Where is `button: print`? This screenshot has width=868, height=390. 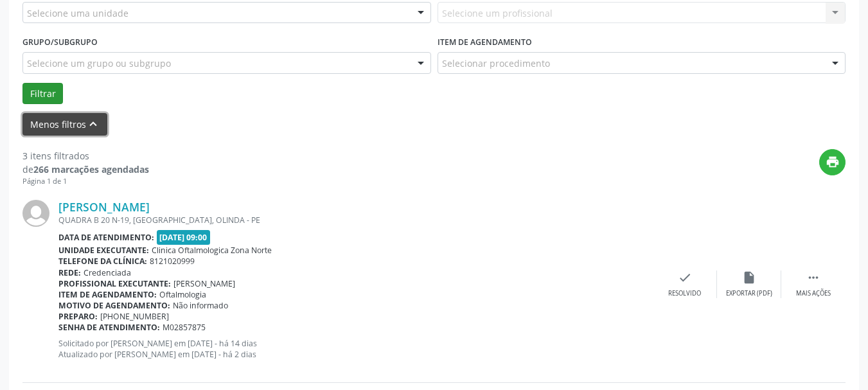
button: print is located at coordinates (832, 162).